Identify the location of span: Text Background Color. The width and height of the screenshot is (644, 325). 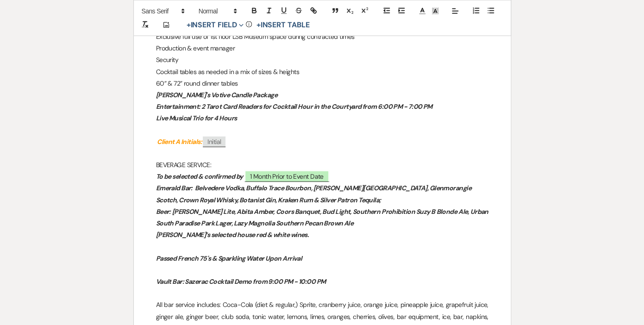
(435, 11).